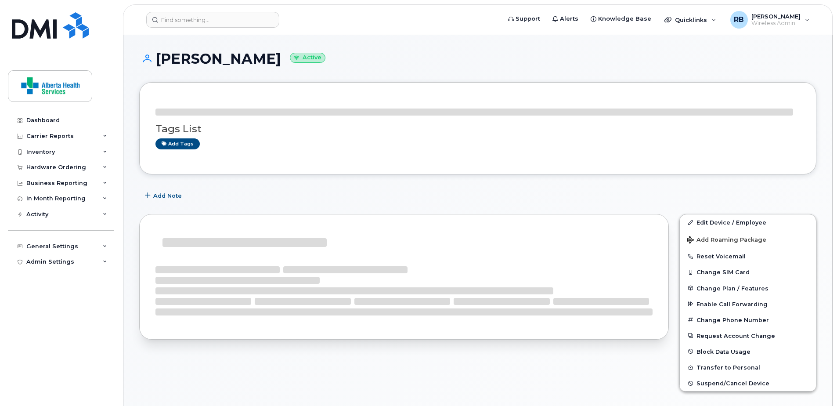  What do you see at coordinates (167, 195) in the screenshot?
I see `span: Add Note` at bounding box center [167, 195].